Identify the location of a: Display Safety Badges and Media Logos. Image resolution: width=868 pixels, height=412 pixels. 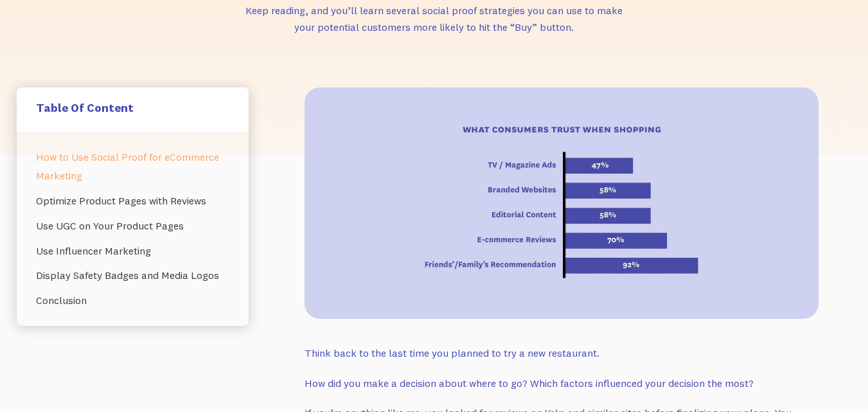
(132, 275).